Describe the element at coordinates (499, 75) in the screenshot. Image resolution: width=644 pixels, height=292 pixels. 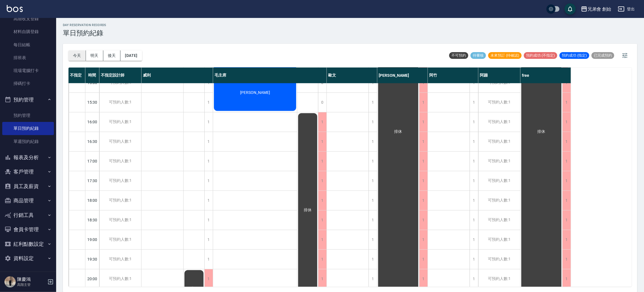
I see `div: 阿蹦` at that location.